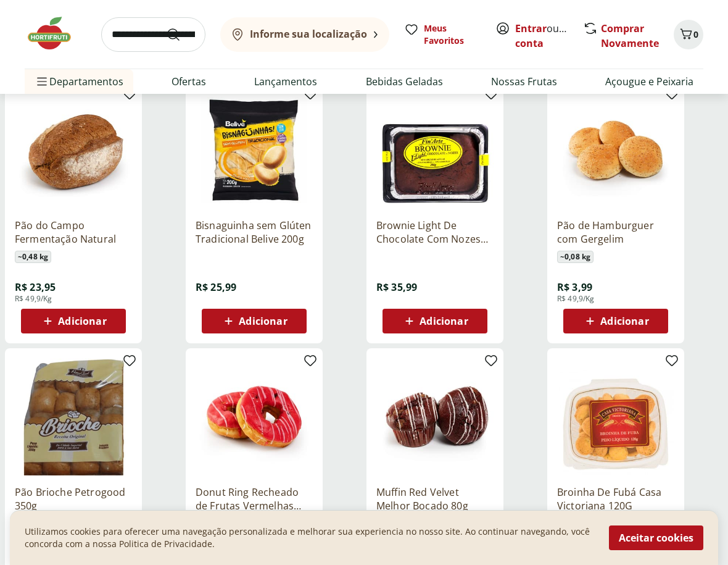 This screenshot has width=728, height=565. I want to click on button: Aceitar cookies, so click(656, 538).